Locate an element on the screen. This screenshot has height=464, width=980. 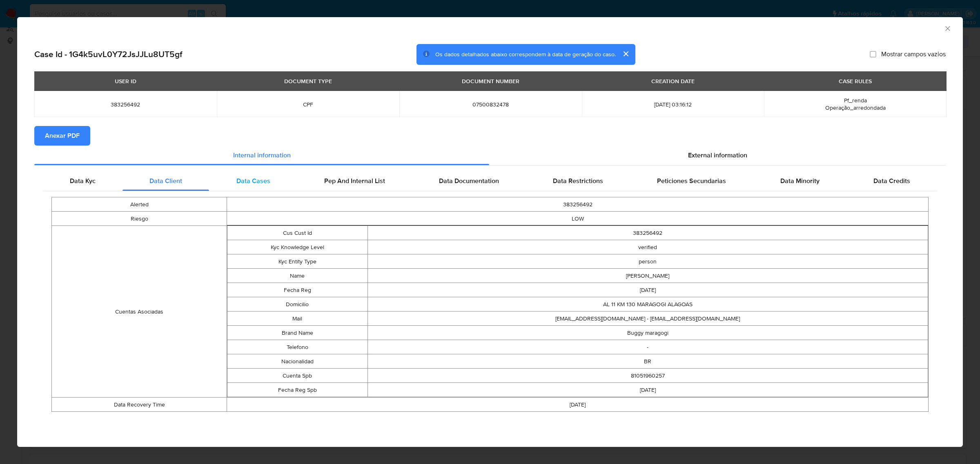
span: Data Minority is located at coordinates (800, 181).